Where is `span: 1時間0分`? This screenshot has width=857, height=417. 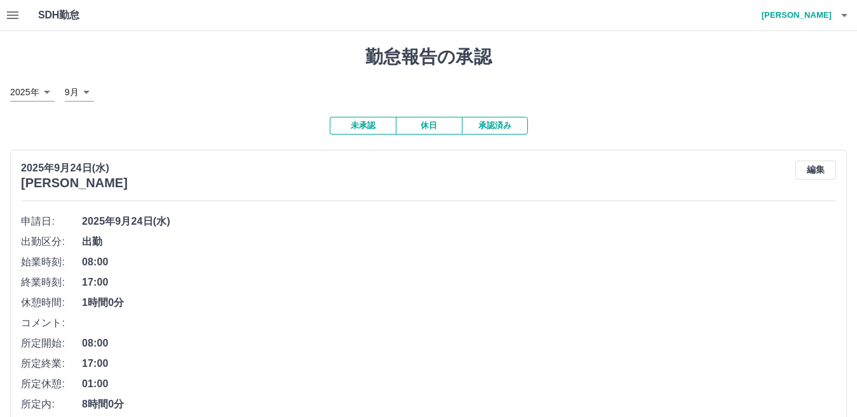 span: 1時間0分 is located at coordinates (459, 303).